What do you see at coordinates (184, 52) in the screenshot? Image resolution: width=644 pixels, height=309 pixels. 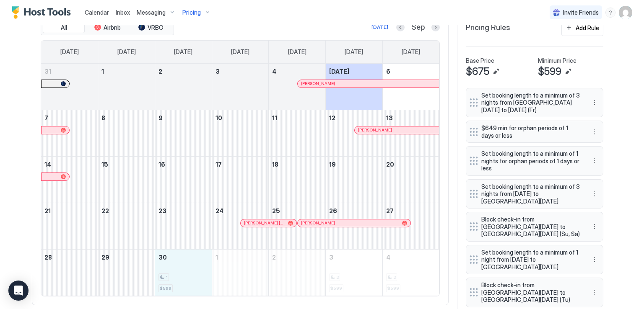 I see `a: Tuesday` at bounding box center [184, 52].